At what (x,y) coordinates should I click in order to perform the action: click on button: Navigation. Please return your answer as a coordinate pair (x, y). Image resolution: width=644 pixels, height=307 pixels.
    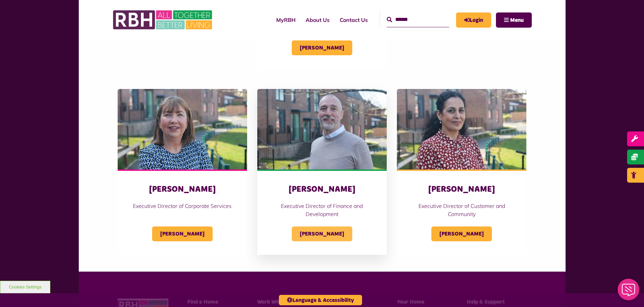
    Looking at the image, I should click on (513, 19).